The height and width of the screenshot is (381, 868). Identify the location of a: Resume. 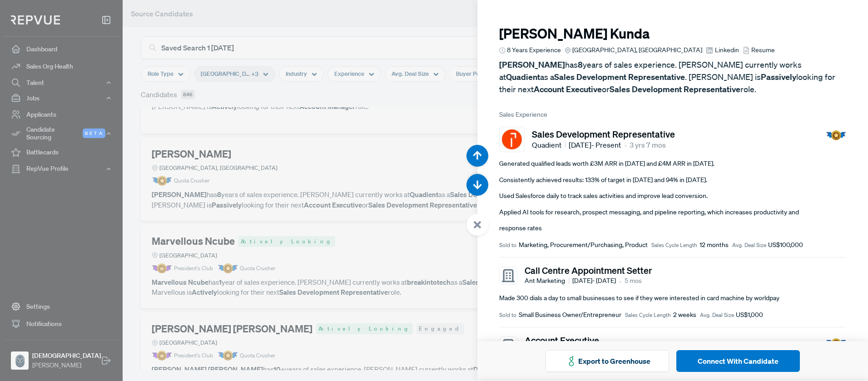
(759, 50).